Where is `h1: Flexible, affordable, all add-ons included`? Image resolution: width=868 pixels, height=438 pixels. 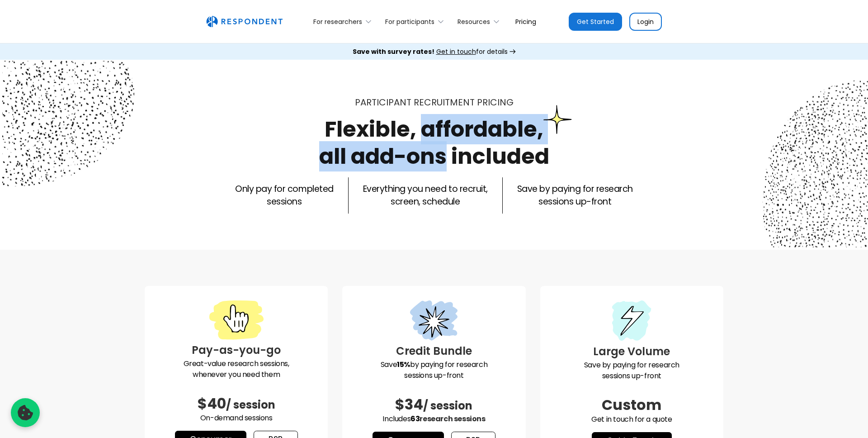 h1: Flexible, affordable, all add-ons included is located at coordinates (434, 143).